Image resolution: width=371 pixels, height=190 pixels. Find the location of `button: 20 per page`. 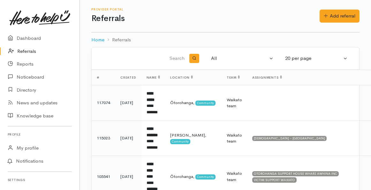

button: 20 per page is located at coordinates (316, 58).